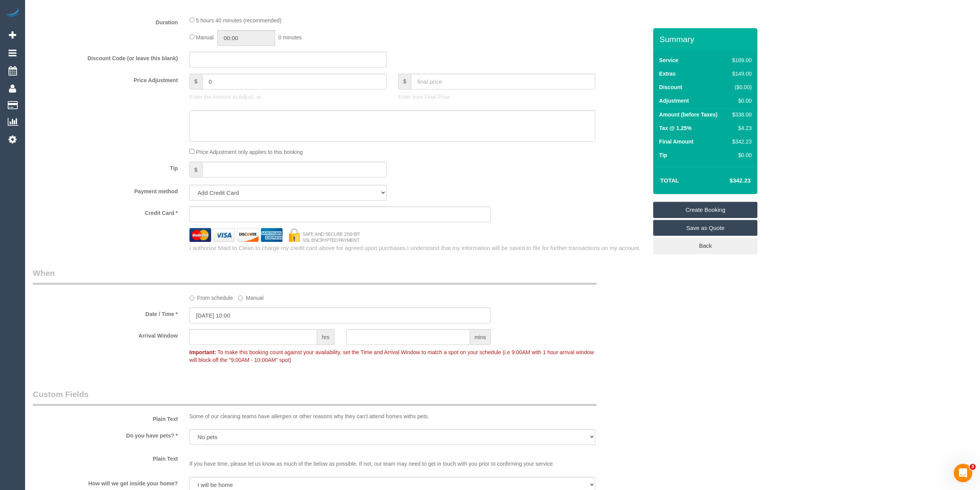  Describe the element at coordinates (251, 297) in the screenshot. I see `label: Manual` at that location.